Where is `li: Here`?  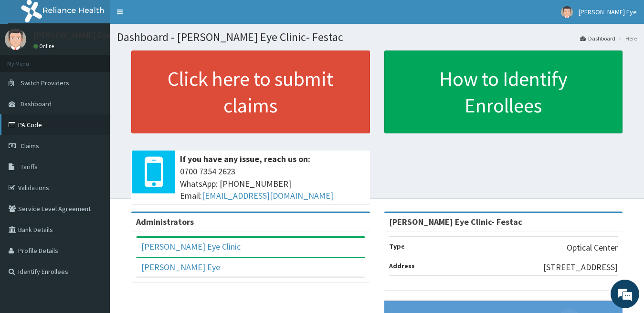 li: Here is located at coordinates (626, 38).